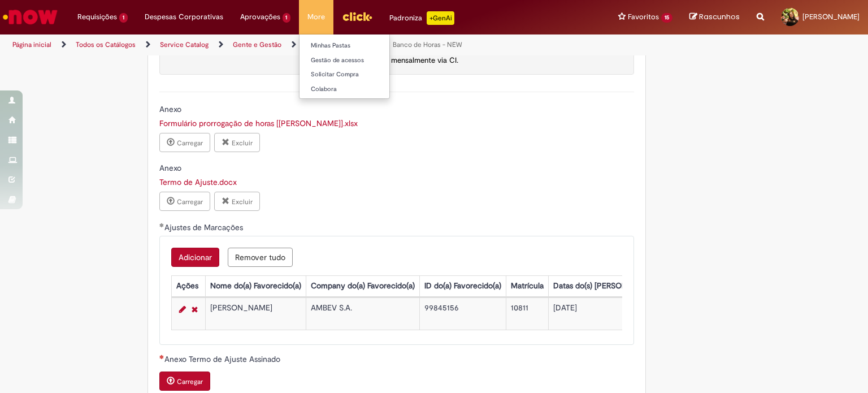 The height and width of the screenshot is (393, 868). Describe the element at coordinates (427, 44) in the screenshot. I see `a: Banco de Horas - NEW` at that location.